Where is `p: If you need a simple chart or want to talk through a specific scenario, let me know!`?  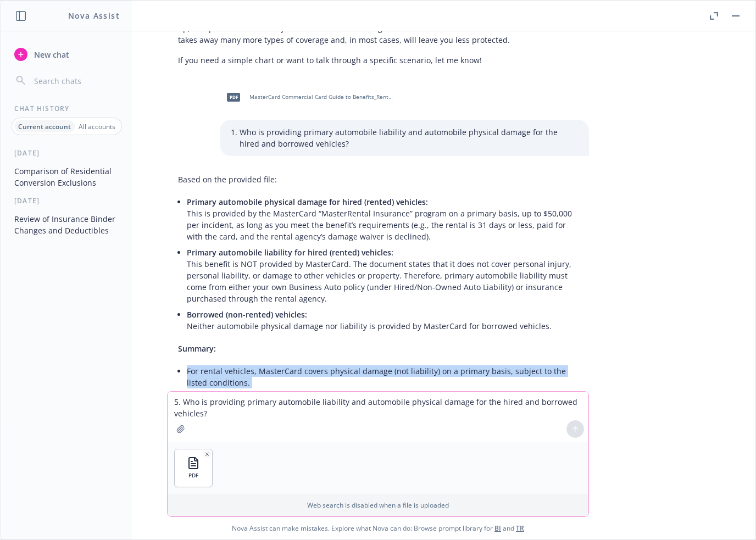 p: If you need a simple chart or want to talk through a specific scenario, let me know! is located at coordinates (378, 60).